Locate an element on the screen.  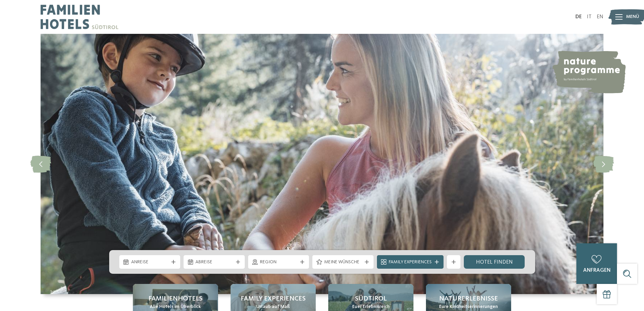
img: Familienhotels Südtirol: The happy family places is located at coordinates (322, 164).